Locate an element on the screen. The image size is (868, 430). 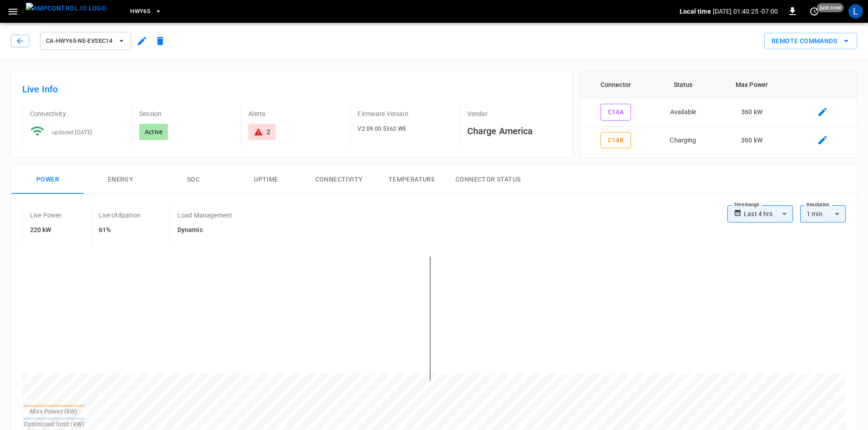
span: ca-hwy65-ne-evseC14 is located at coordinates (80, 41).